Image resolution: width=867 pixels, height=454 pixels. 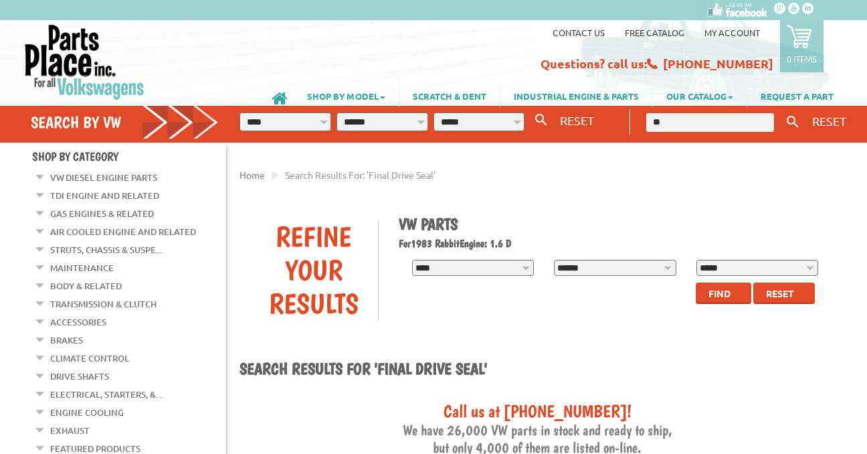 I want to click on a: Brakes, so click(x=66, y=340).